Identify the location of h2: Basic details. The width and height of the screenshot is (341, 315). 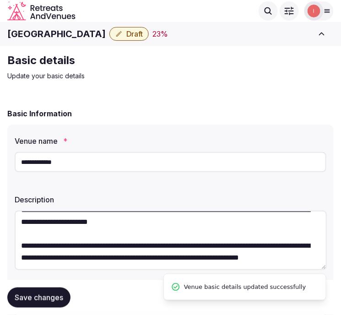
(161, 60).